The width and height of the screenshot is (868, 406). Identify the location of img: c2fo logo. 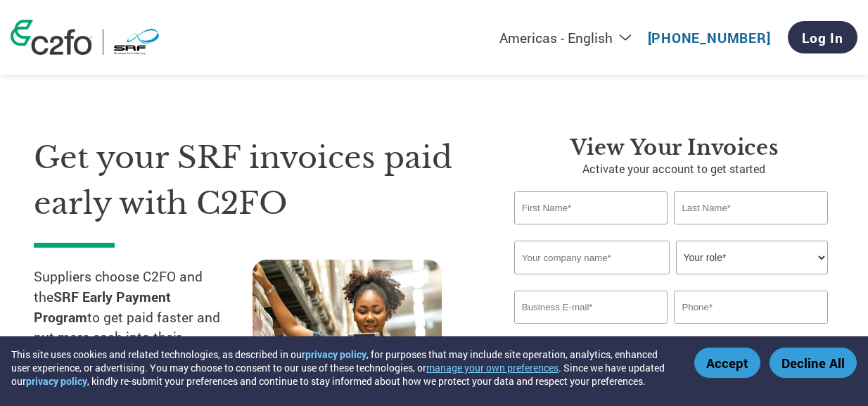
(51, 37).